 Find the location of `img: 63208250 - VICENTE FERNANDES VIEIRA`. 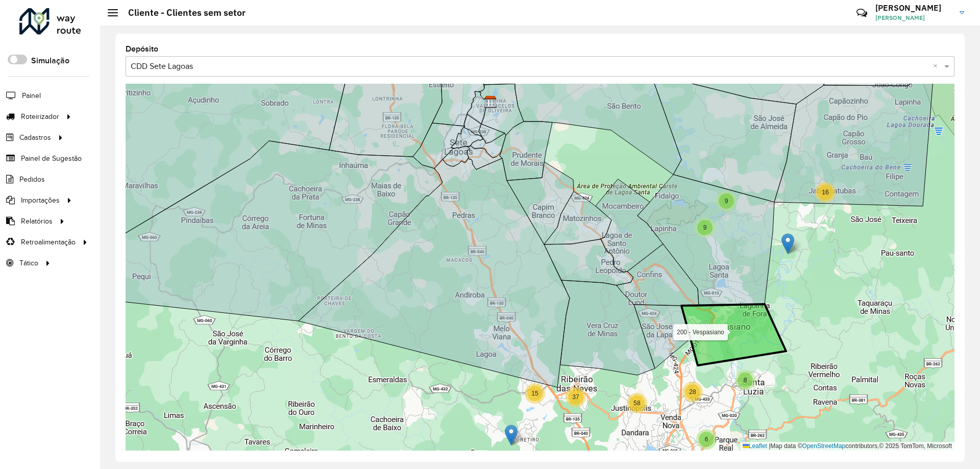

img: 63208250 - VICENTE FERNANDES VIEIRA is located at coordinates (788, 244).